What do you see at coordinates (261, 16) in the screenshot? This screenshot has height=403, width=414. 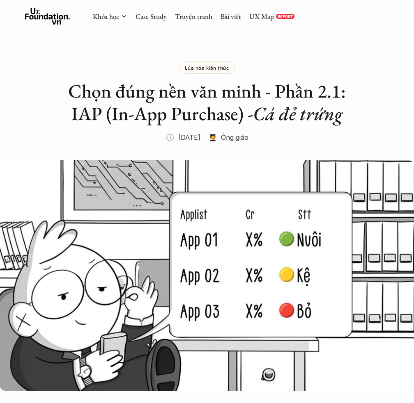 I see `a: UX Map` at bounding box center [261, 16].